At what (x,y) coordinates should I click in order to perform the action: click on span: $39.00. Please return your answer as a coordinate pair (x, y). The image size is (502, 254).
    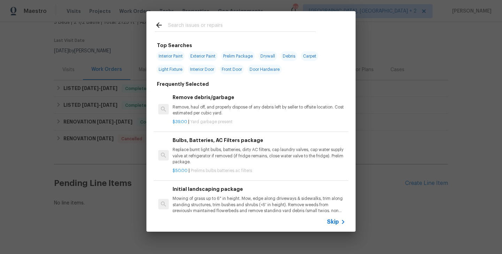
    Looking at the image, I should click on (180, 122).